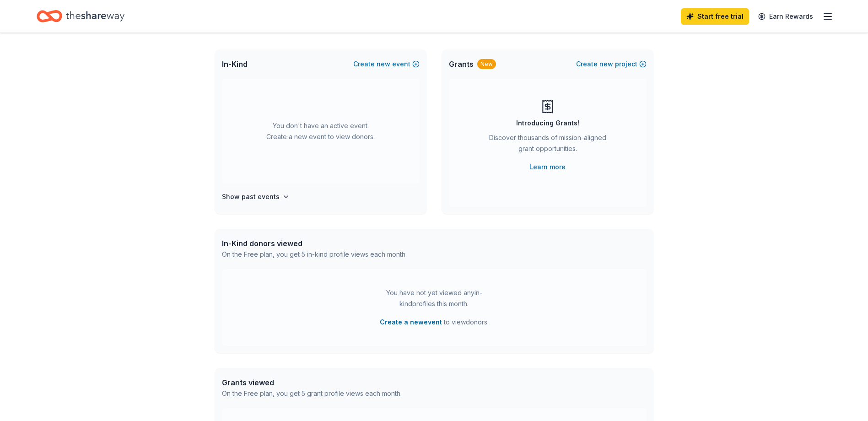  I want to click on div: You have not yet viewed any in-kind profiles this month., so click(434, 298).